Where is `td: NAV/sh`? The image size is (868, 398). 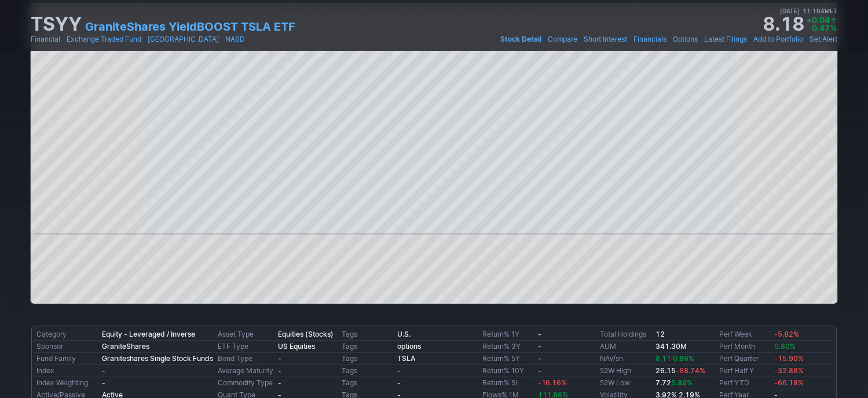 td: NAV/sh is located at coordinates (626, 359).